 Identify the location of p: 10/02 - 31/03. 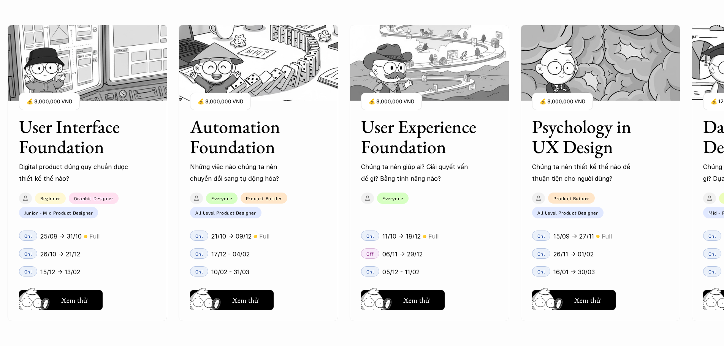
(230, 272).